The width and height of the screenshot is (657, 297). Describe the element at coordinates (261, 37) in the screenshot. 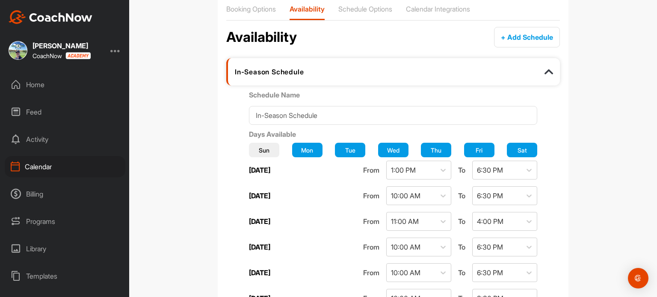

I see `h2: Availability` at that location.